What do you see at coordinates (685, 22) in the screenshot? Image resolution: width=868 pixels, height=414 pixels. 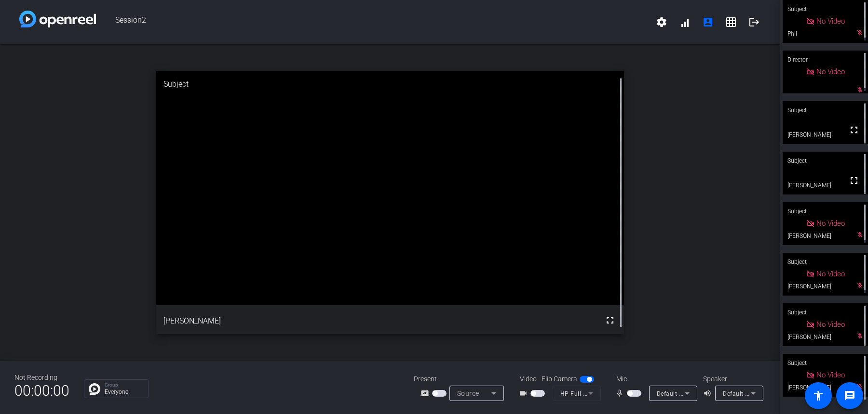 I see `button: signal_cellular_alt` at bounding box center [685, 22].